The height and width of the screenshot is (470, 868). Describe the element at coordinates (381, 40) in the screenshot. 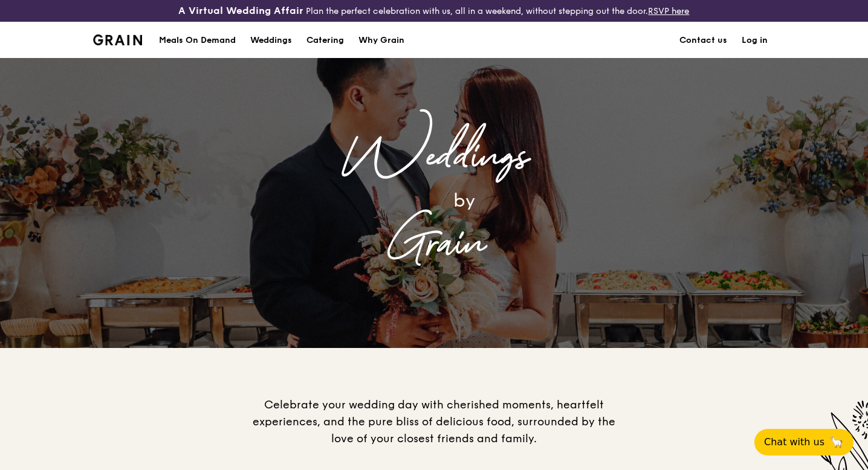

I see `div: Why Grain` at that location.